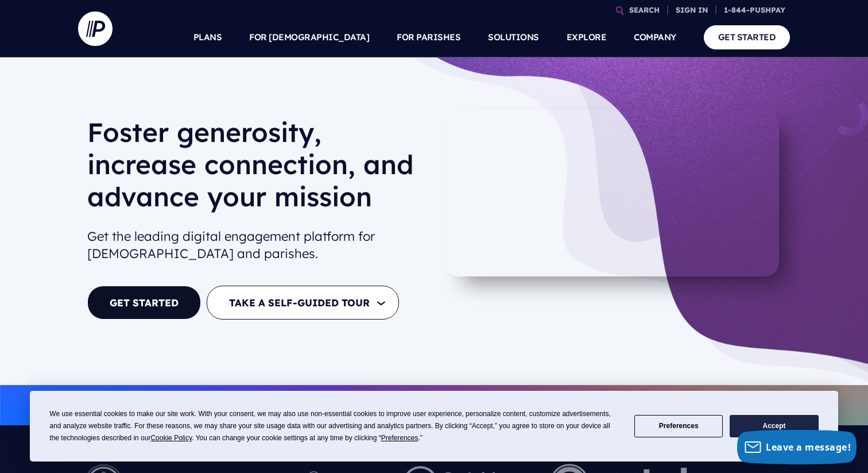  What do you see at coordinates (796, 447) in the screenshot?
I see `button: Leave a message!` at bounding box center [796, 447].